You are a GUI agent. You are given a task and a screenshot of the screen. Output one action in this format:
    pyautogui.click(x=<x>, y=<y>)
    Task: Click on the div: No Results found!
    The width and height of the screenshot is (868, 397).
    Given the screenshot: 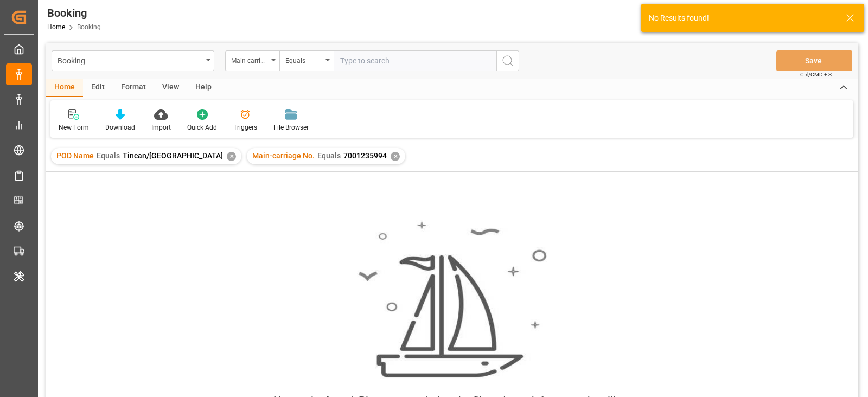 What is the action you would take?
    pyautogui.click(x=742, y=18)
    